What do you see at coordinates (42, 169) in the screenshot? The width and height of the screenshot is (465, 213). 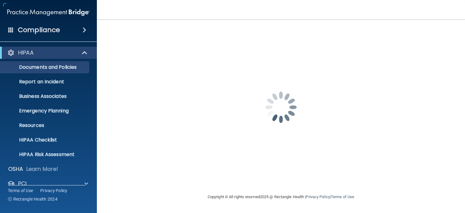 I see `p: Learn More!` at bounding box center [42, 169].